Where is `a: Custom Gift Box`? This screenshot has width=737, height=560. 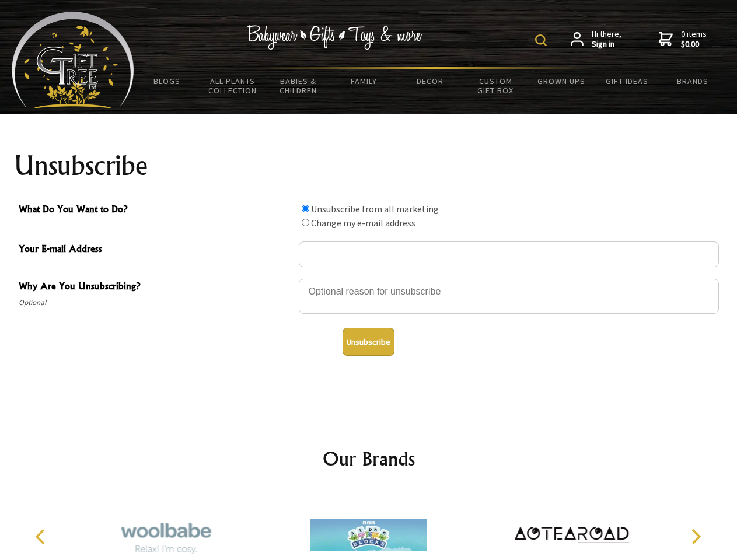 a: Custom Gift Box is located at coordinates (495, 85).